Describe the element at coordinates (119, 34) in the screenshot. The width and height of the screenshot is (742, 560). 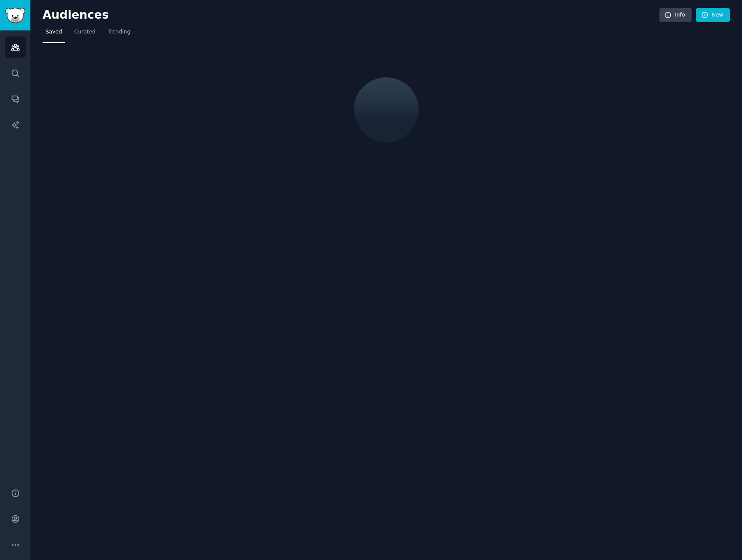
I see `a: Trending` at that location.